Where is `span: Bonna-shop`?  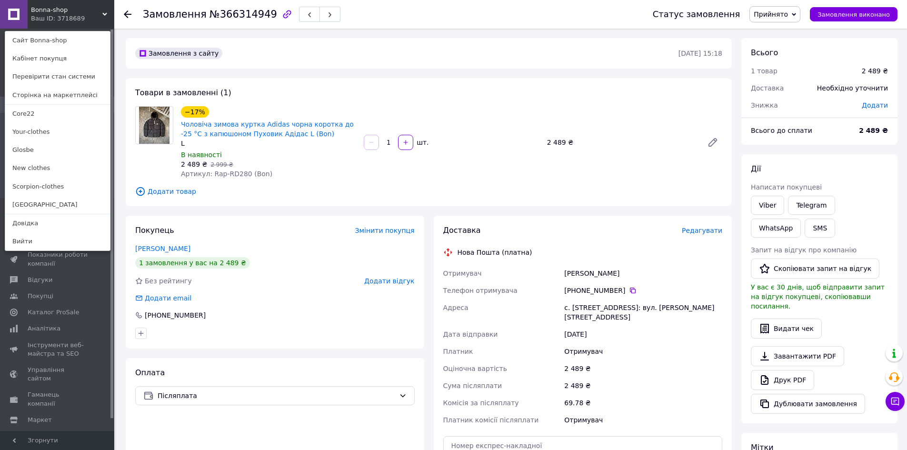
span: Bonna-shop is located at coordinates (67, 10).